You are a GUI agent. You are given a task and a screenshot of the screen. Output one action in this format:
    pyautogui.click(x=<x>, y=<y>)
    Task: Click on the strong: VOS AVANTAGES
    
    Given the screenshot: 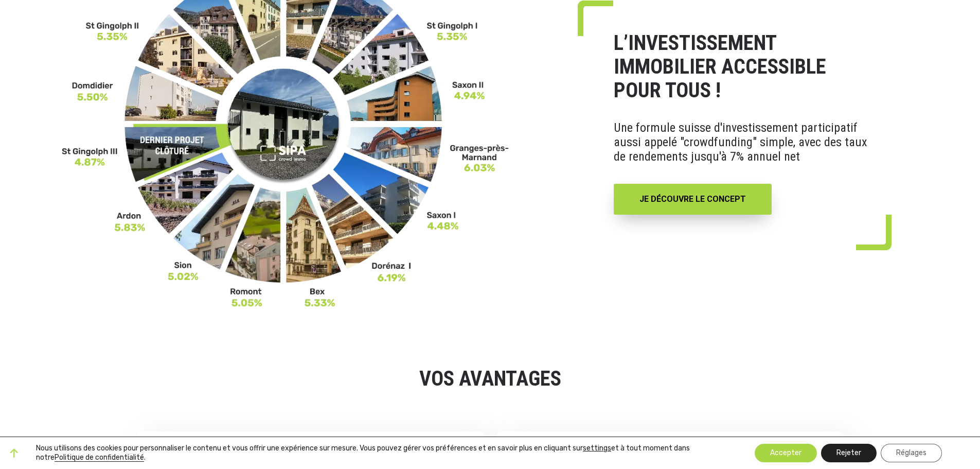 What is the action you would take?
    pyautogui.click(x=490, y=378)
    